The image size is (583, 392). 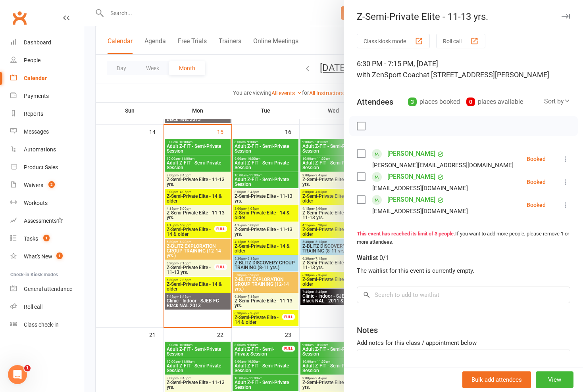 I want to click on div: Z-Semi-Private Elite - 11-13 yrs., so click(x=464, y=17).